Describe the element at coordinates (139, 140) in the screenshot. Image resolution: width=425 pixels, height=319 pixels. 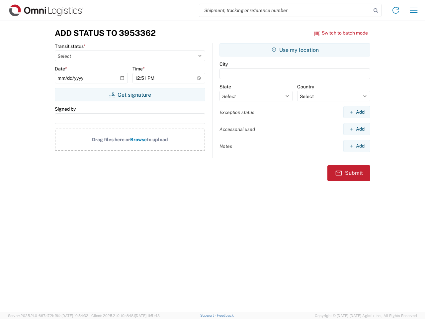
I see `span: Browse` at that location.